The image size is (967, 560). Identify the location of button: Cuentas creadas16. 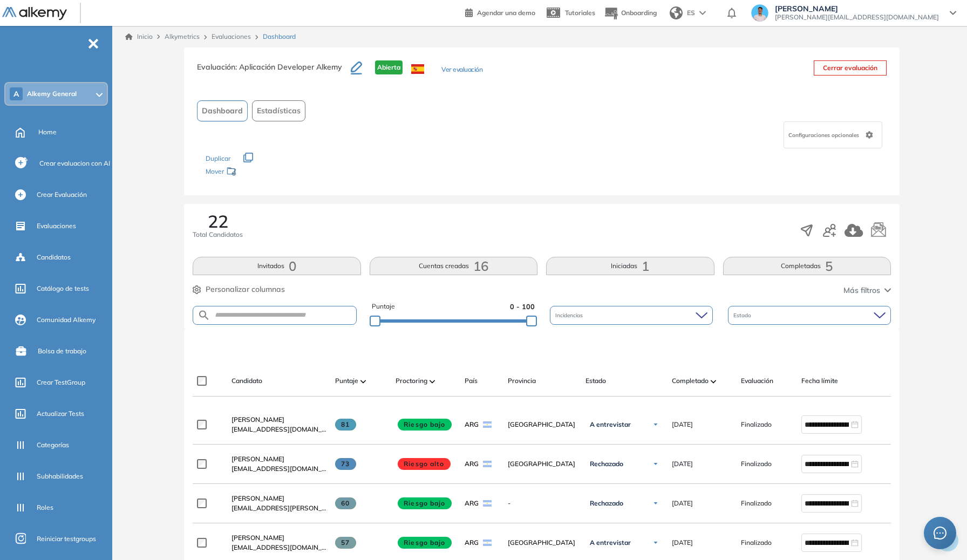
(454, 266).